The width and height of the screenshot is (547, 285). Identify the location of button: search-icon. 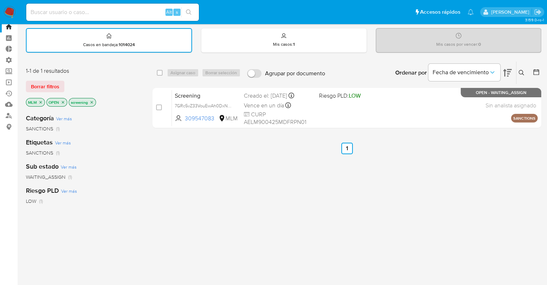
(189, 12).